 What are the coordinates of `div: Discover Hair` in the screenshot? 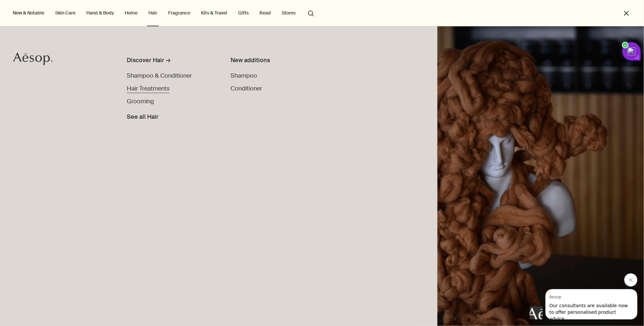 It's located at (145, 60).